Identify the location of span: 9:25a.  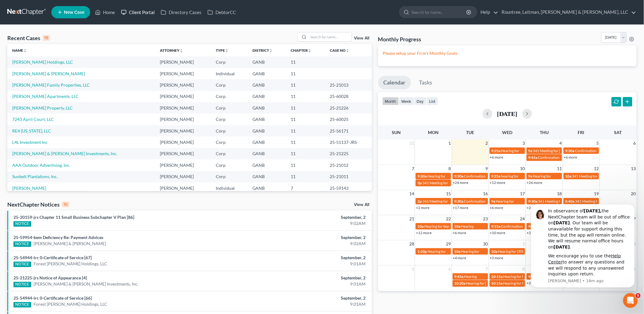
(496, 176).